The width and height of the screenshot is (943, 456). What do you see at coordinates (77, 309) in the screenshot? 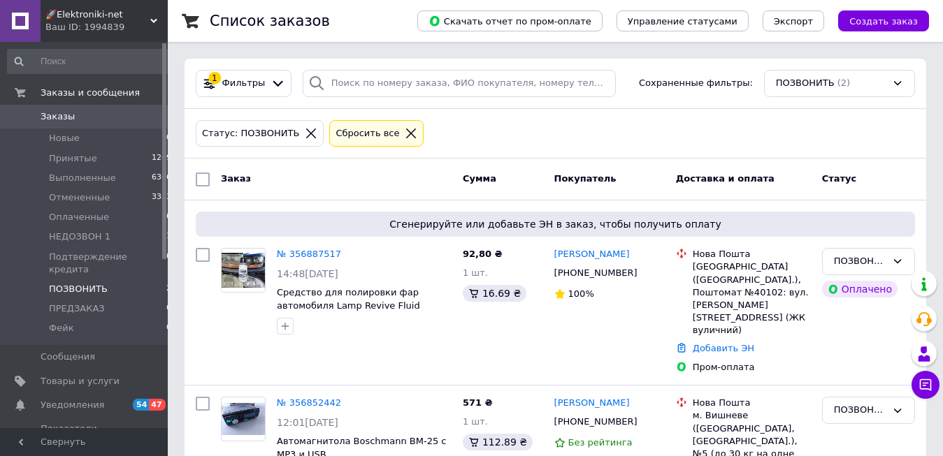
I see `span: ПРЕДЗАКАЗ` at bounding box center [77, 309].